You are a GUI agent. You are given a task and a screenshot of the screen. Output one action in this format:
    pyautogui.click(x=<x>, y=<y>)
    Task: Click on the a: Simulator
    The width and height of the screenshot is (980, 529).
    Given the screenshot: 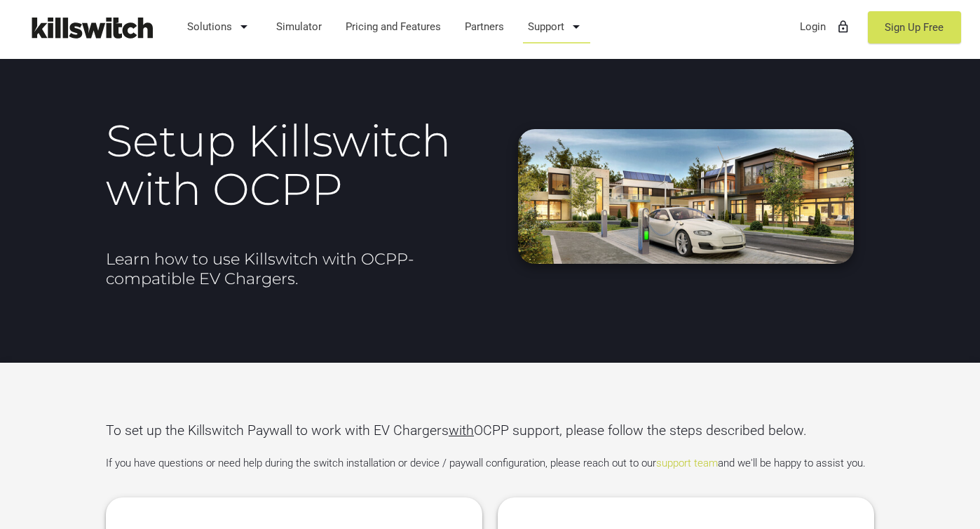 What is the action you would take?
    pyautogui.click(x=299, y=27)
    